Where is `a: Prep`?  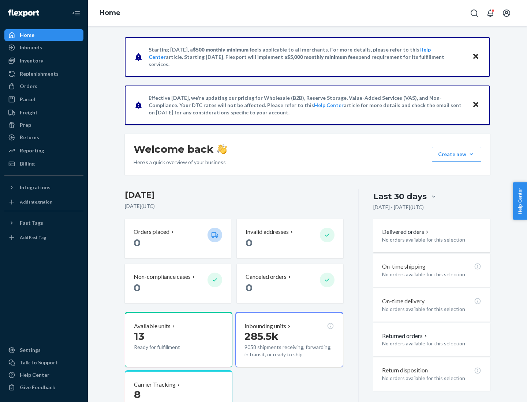 a: Prep is located at coordinates (44, 125).